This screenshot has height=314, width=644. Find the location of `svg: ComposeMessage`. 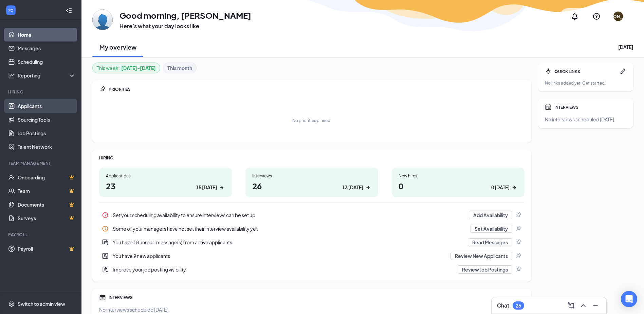

svg: ComposeMessage is located at coordinates (571, 305).